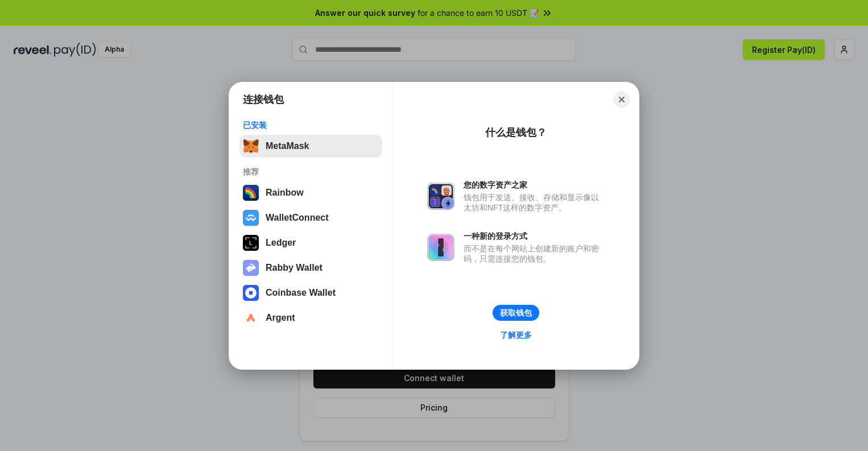 The image size is (868, 451). Describe the element at coordinates (516, 335) in the screenshot. I see `div: 了解更多` at that location.